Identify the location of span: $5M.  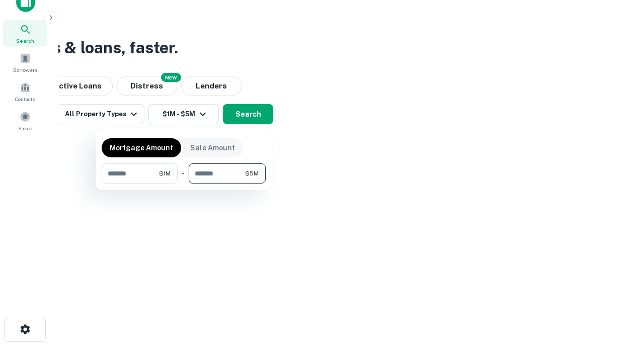
(251, 173).